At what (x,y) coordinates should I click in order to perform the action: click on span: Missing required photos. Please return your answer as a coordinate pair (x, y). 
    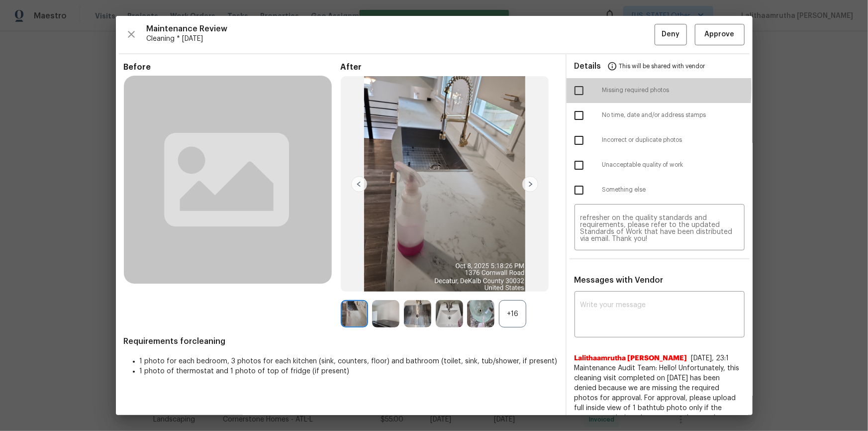
    Looking at the image, I should click on (673, 90).